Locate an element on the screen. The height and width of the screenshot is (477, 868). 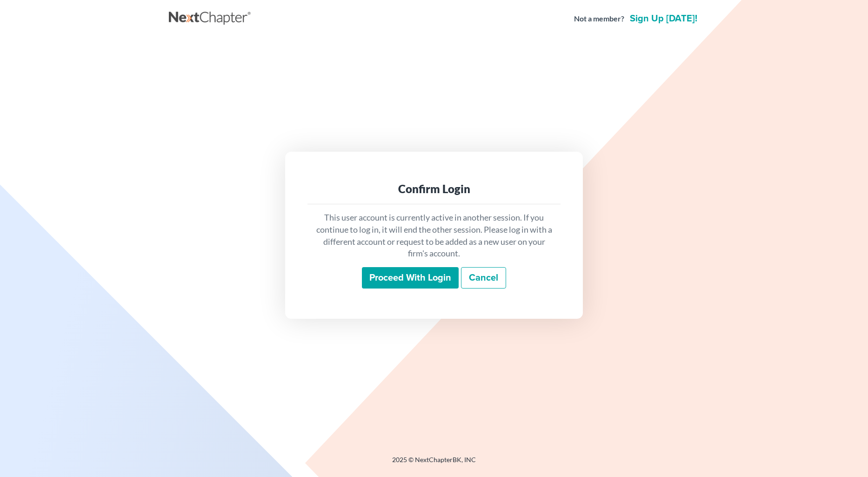
p: This user account is currently active in another session. If you continue to log in, it will end ... is located at coordinates (434, 235).